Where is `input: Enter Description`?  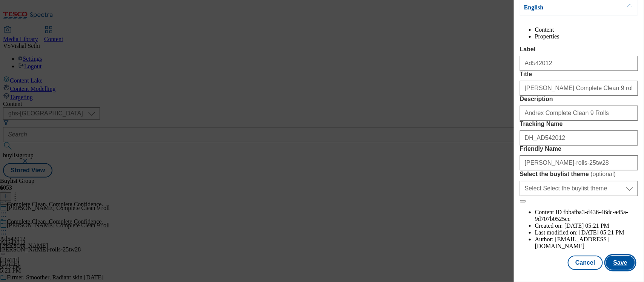 input: Enter Description is located at coordinates (579, 113).